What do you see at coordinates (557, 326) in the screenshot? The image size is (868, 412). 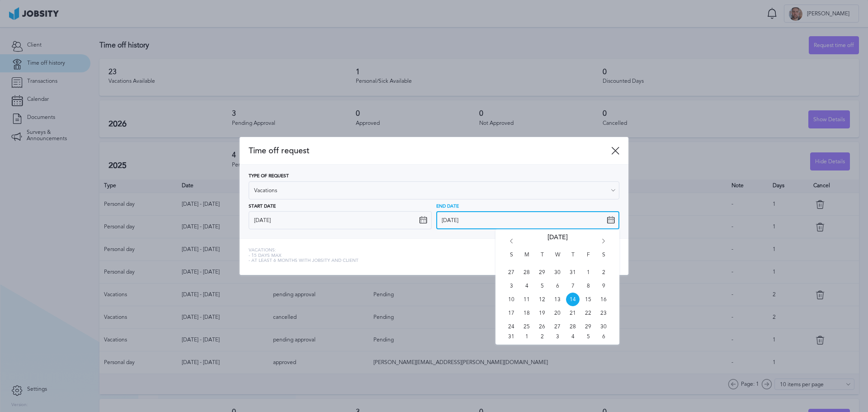 I see `span: Wed Aug 27 2025` at bounding box center [557, 326].